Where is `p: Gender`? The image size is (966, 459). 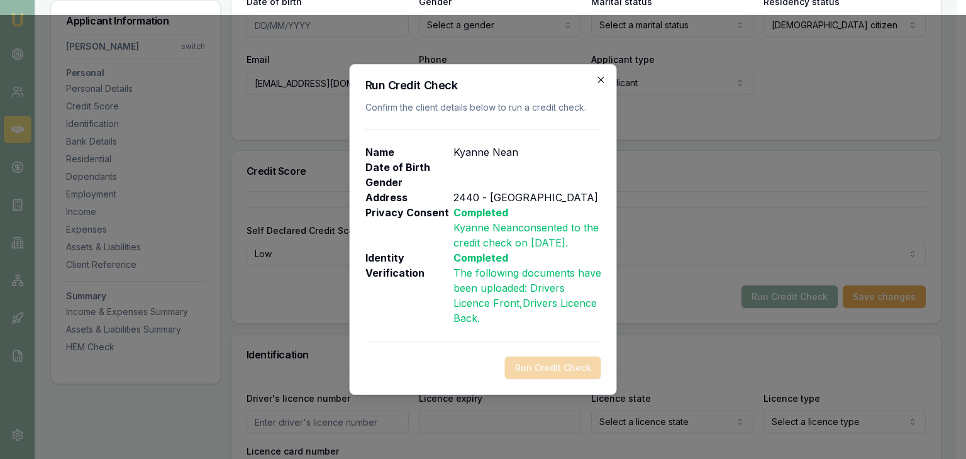
p: Gender is located at coordinates (409, 182).